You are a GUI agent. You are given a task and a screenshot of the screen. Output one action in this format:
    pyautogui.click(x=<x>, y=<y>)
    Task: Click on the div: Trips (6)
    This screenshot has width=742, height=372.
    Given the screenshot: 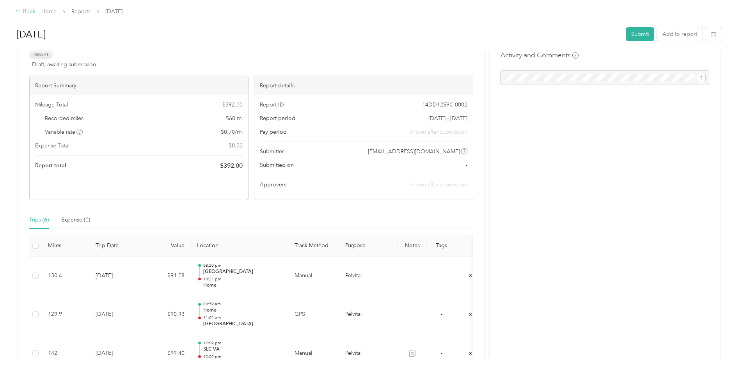 What is the action you would take?
    pyautogui.click(x=39, y=220)
    